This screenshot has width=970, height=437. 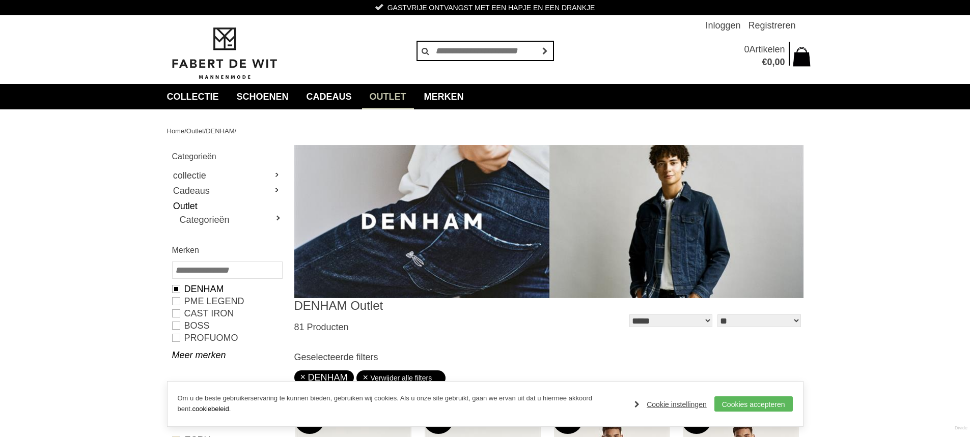 What do you see at coordinates (421, 306) in the screenshot?
I see `h1: DENHAM Outlet` at bounding box center [421, 306].